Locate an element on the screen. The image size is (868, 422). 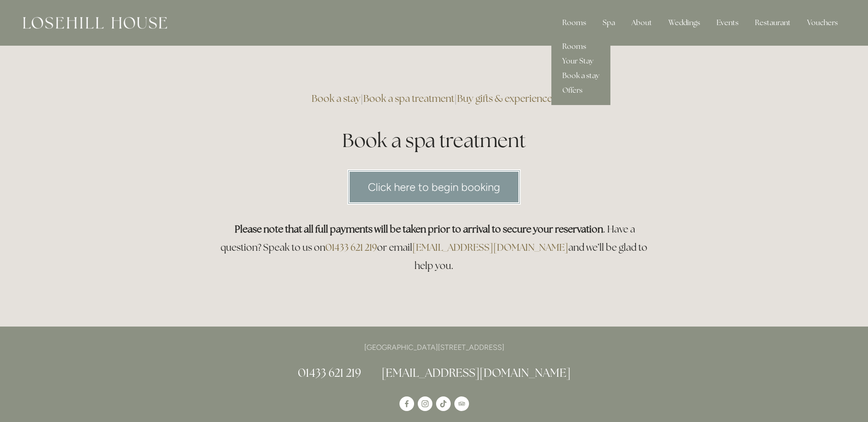
a: Vouchers is located at coordinates (822, 23).